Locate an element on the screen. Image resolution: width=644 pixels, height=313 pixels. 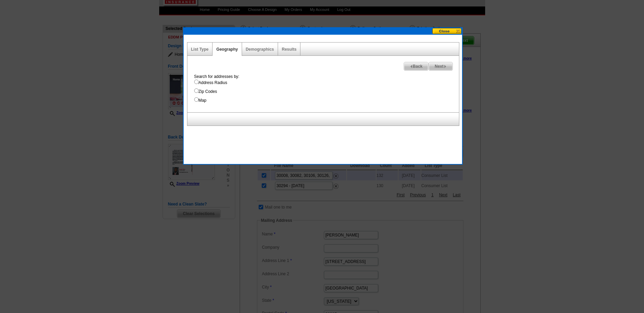
input: Address Radius is located at coordinates (196, 81).